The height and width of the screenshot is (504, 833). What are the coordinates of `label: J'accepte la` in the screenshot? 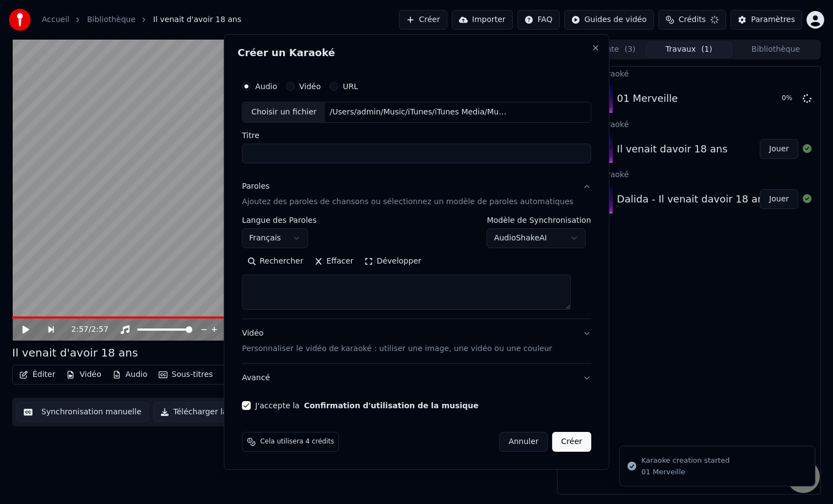 It's located at (366, 406).